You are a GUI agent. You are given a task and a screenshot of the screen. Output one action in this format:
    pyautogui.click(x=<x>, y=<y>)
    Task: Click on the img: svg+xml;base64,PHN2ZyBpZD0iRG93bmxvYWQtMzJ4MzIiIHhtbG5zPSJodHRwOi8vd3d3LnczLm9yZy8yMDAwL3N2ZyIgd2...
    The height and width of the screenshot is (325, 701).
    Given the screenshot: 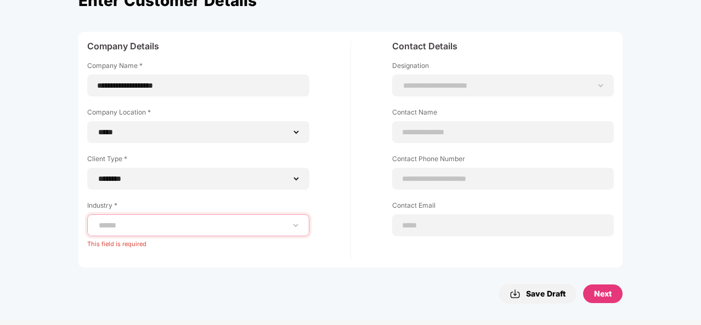 What is the action you would take?
    pyautogui.click(x=515, y=294)
    